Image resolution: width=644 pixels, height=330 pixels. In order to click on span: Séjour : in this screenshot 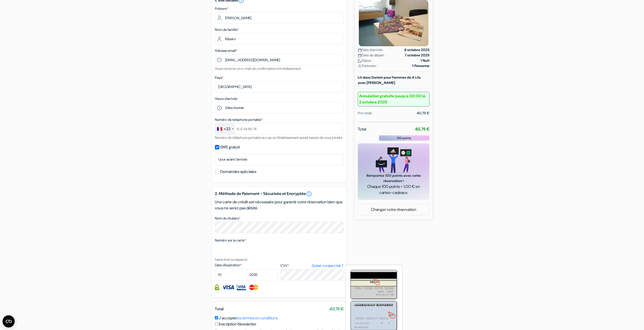, I will do `click(365, 61)`.